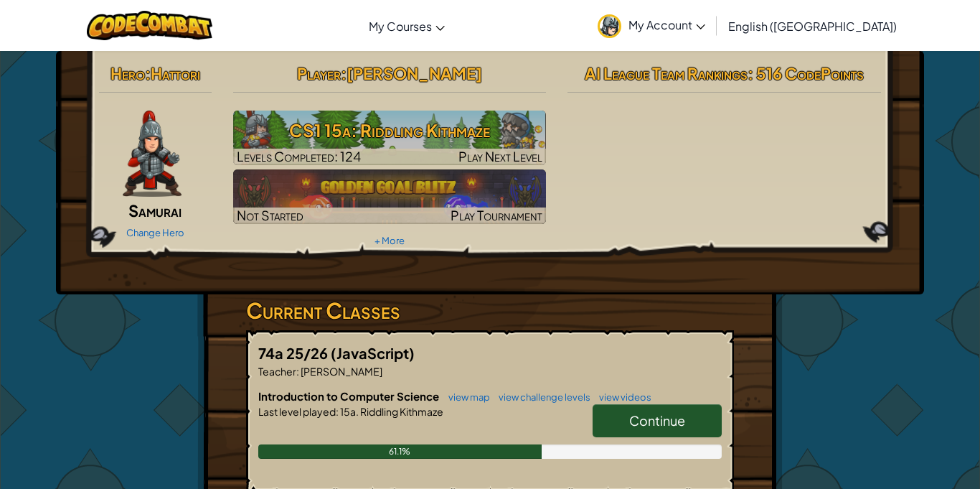 This screenshot has width=980, height=489. What do you see at coordinates (390, 138) in the screenshot?
I see `img: CS1 15a: Riddling Kithmaze` at bounding box center [390, 138].